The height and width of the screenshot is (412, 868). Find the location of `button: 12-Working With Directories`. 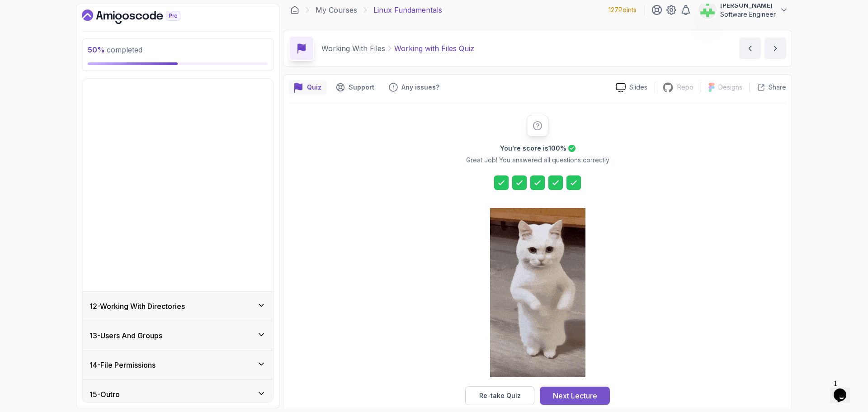

button: 12-Working With Directories is located at coordinates (178, 306).